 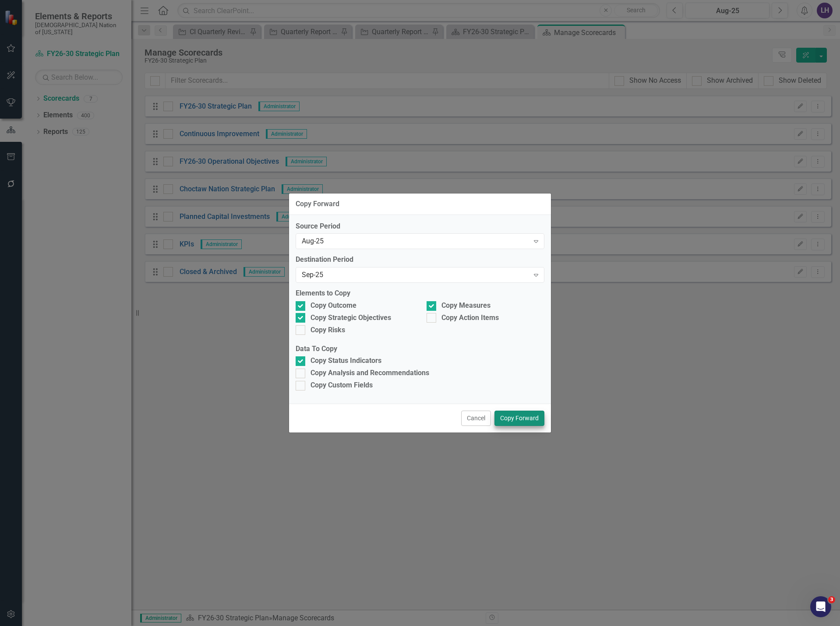 I want to click on button: Copy Forward, so click(x=519, y=418).